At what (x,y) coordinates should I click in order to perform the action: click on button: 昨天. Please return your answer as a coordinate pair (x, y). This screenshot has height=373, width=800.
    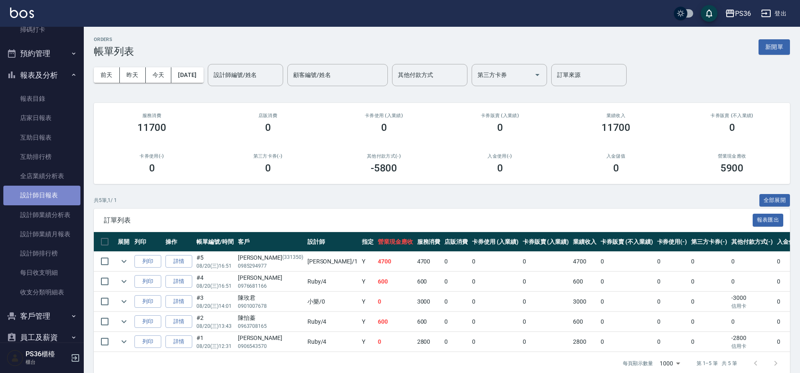
    Looking at the image, I should click on (133, 75).